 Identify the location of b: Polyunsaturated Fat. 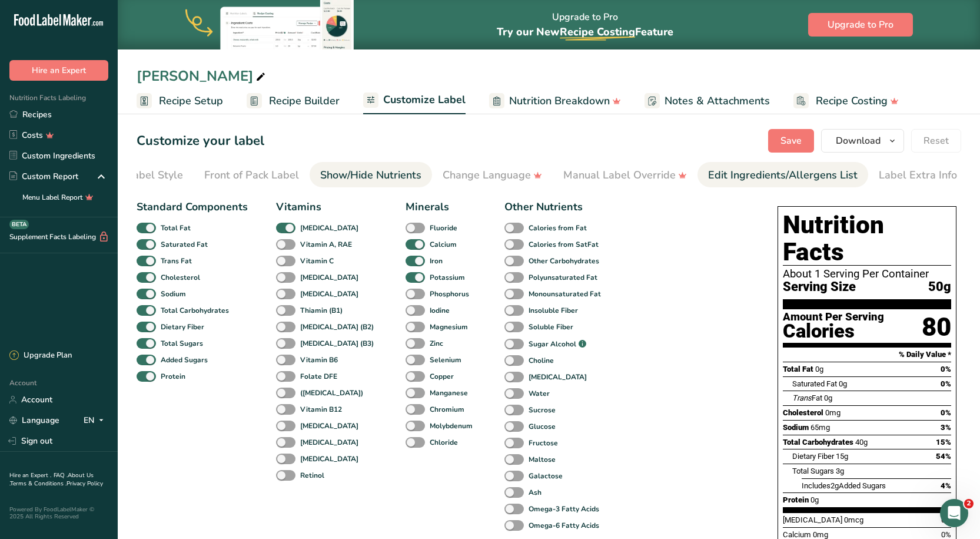
(563, 277).